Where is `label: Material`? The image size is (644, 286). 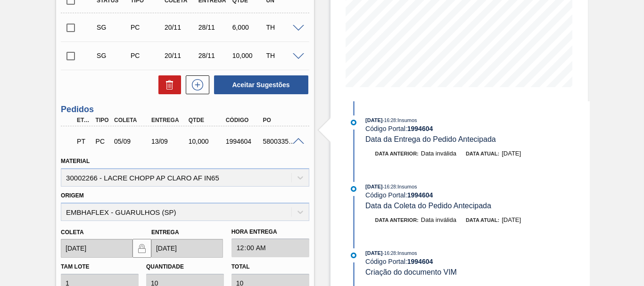 label: Material is located at coordinates (75, 161).